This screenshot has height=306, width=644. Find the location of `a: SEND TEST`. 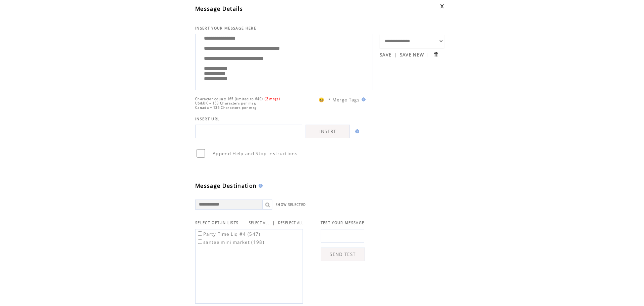

a: SEND TEST is located at coordinates (343, 254).